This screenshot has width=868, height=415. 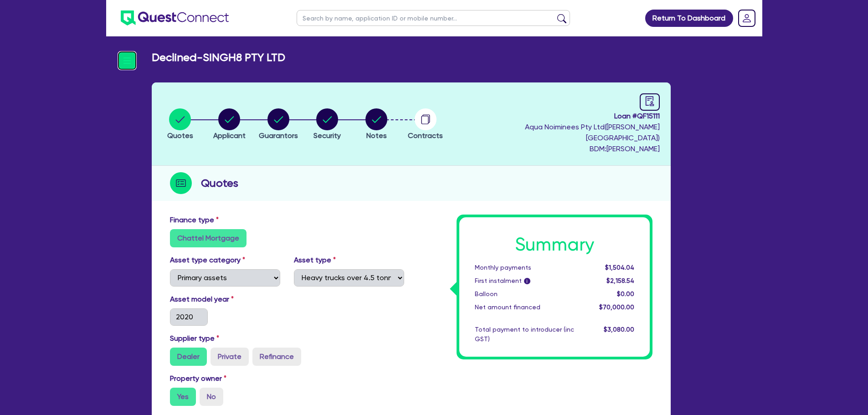 What do you see at coordinates (174, 18) in the screenshot?
I see `img: quest-connect-logo-blue` at bounding box center [174, 18].